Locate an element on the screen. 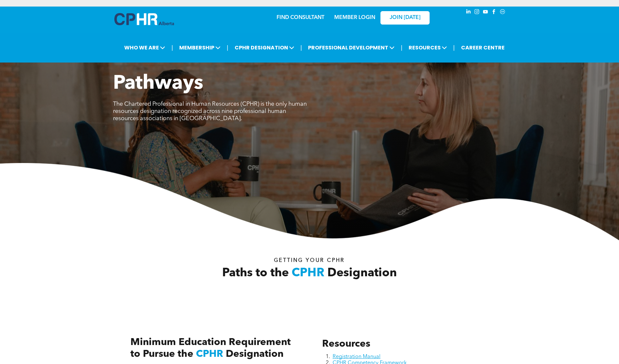  span: CPHR DESIGNATION is located at coordinates (264, 47).